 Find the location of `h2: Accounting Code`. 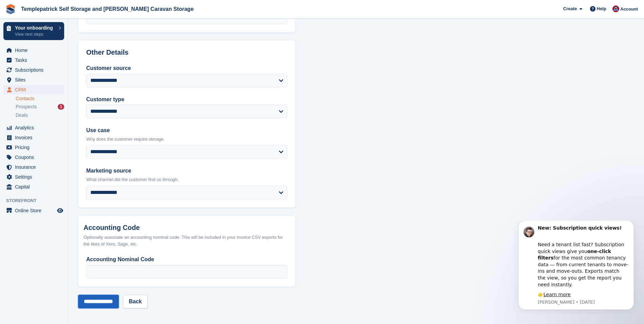

h2: Accounting Code is located at coordinates (187, 228).